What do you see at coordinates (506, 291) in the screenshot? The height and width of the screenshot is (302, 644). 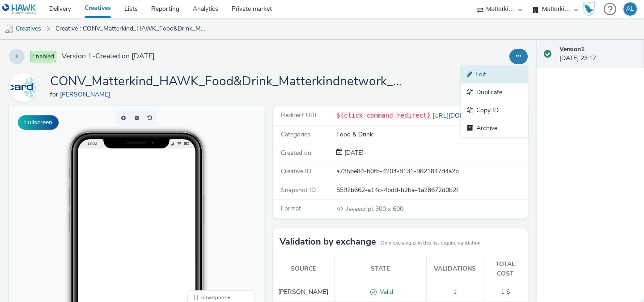 I see `span: 1 $` at bounding box center [506, 291].